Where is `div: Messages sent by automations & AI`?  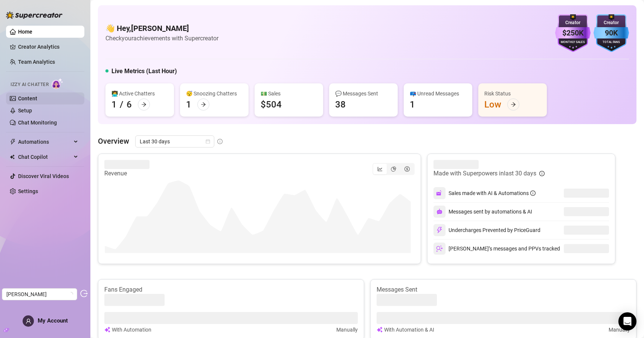
div: Messages sent by automations & AI is located at coordinates (483, 211).